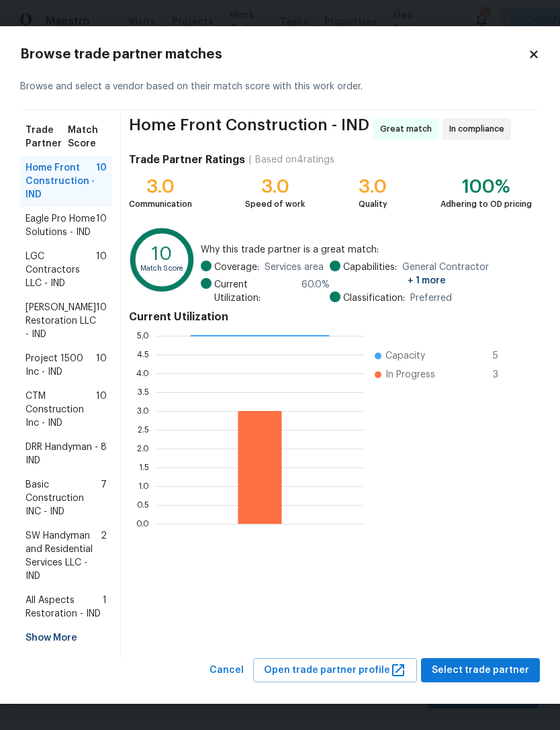 The image size is (560, 730). I want to click on span: In compliance, so click(479, 129).